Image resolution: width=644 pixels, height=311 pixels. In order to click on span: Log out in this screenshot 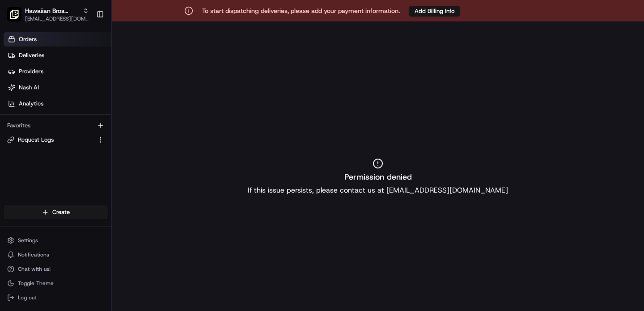, I will do `click(27, 298)`.